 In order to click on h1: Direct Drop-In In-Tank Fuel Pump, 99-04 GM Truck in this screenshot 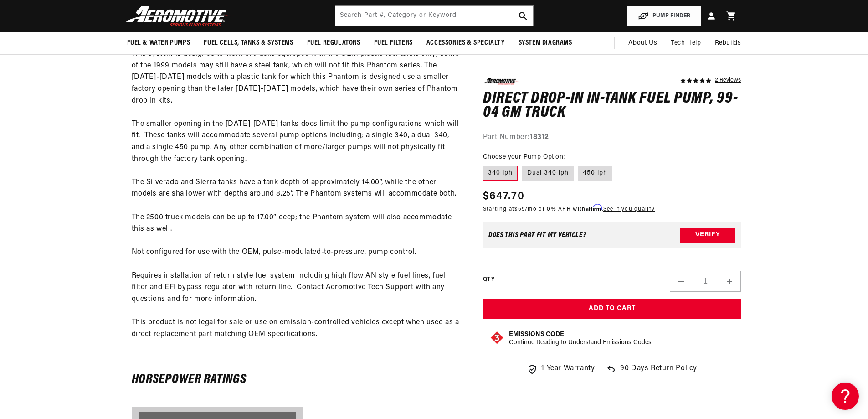, I will do `click(612, 105)`.